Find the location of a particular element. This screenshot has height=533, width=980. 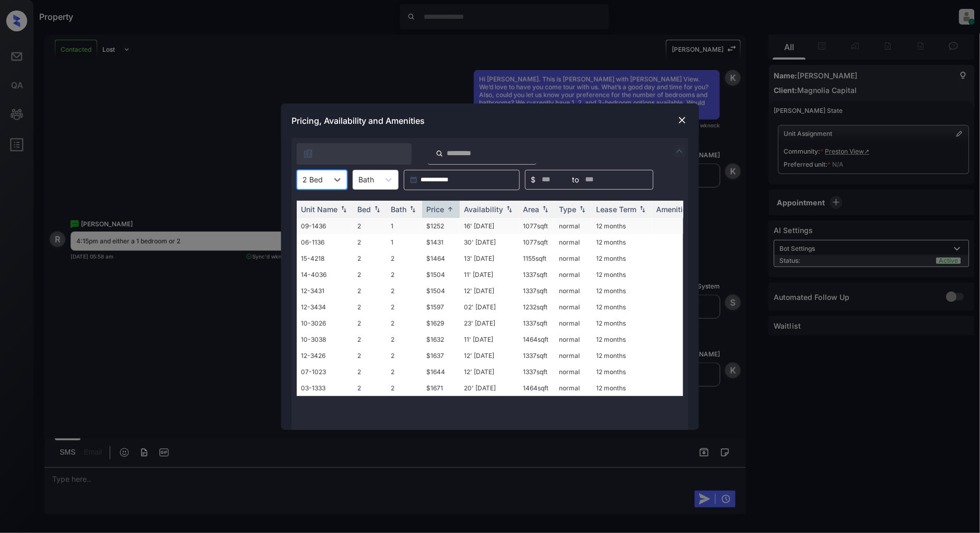

td: 10-3038 is located at coordinates (325, 339).